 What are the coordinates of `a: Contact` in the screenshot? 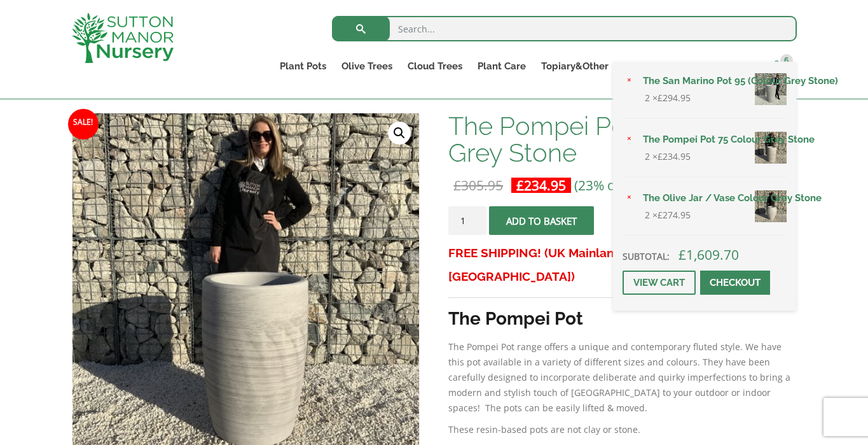 It's located at (739, 66).